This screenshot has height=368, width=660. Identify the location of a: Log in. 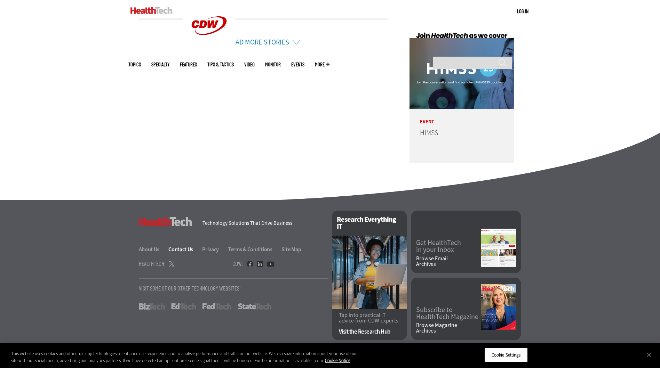
(523, 11).